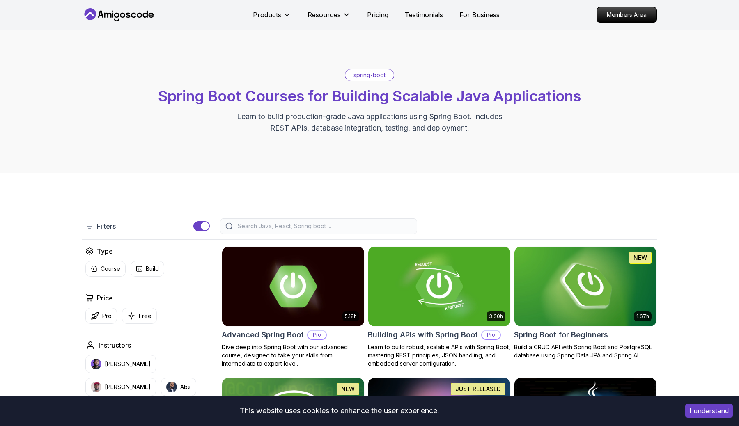 The image size is (739, 426). Describe the element at coordinates (479, 15) in the screenshot. I see `a: For Business` at that location.